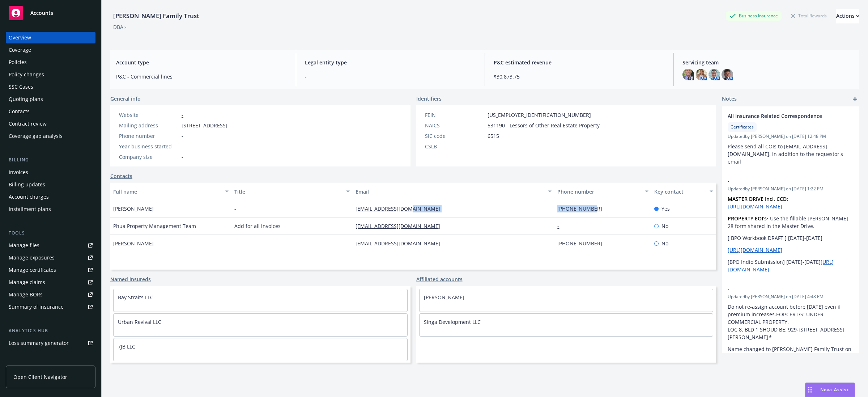  What do you see at coordinates (202, 76) in the screenshot?
I see `span: P&C - Commercial lines` at bounding box center [202, 76].